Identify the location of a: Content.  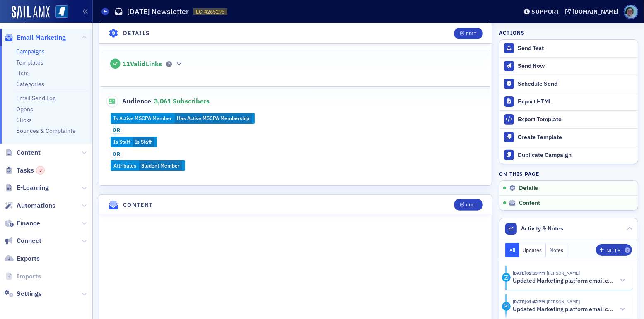
(23, 153).